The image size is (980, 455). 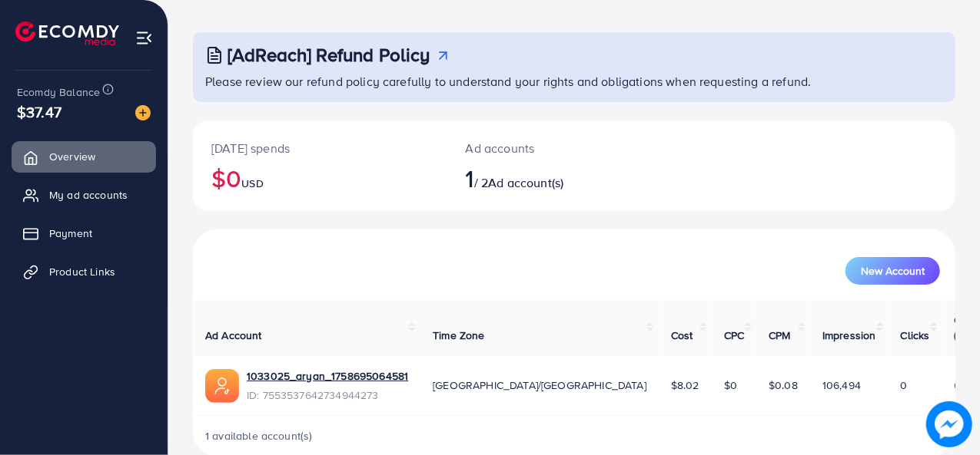 What do you see at coordinates (783, 385) in the screenshot?
I see `span: $0.08` at bounding box center [783, 385].